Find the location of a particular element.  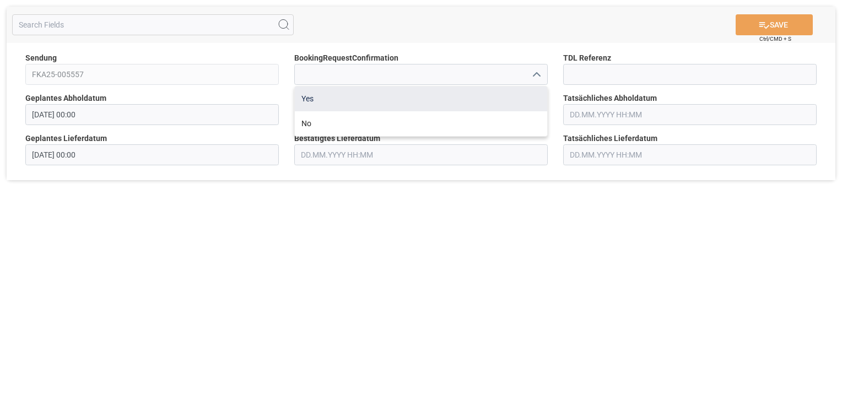

span: Tatsächliches Abholdatum is located at coordinates (610, 98).